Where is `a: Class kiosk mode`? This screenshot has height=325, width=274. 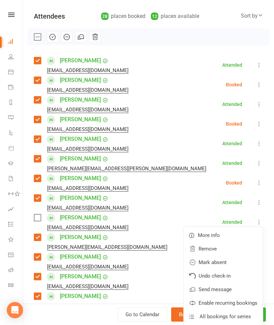
a: Class kiosk mode is located at coordinates (16, 286).